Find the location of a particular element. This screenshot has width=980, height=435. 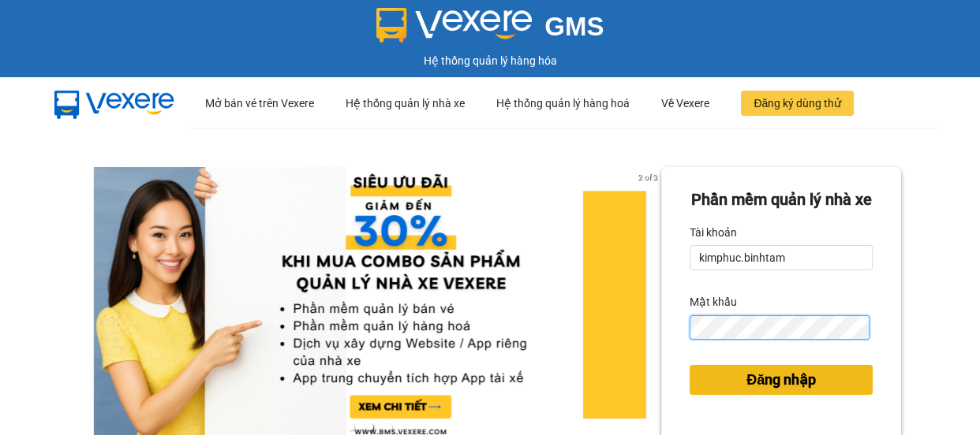

a: GMS is located at coordinates (490, 30).